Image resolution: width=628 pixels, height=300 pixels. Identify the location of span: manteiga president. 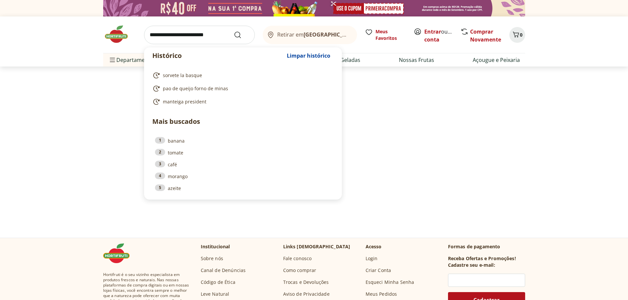
(185, 102).